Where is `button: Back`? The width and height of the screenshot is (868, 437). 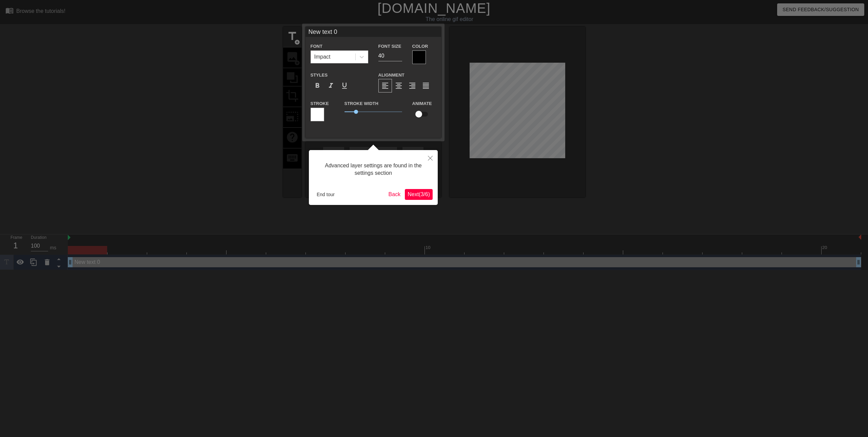
button: Back is located at coordinates (395, 195).